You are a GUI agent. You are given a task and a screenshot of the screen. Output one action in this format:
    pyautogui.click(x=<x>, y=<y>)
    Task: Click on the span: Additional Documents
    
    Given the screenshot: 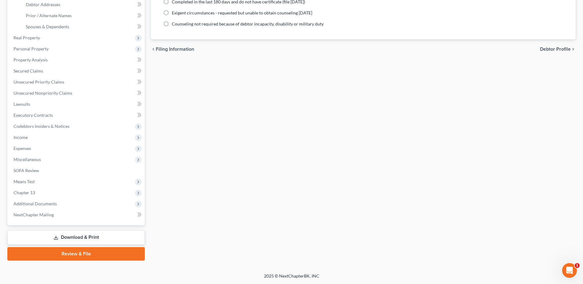 What is the action you would take?
    pyautogui.click(x=35, y=204)
    